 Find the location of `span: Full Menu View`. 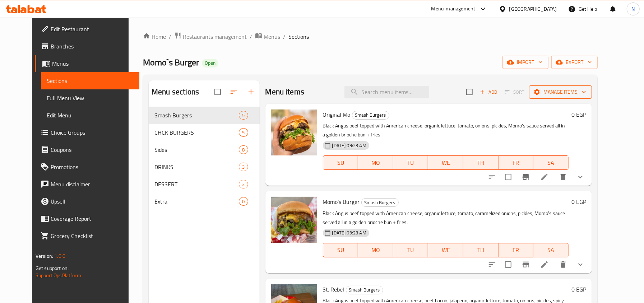

span: Full Menu View is located at coordinates (90, 98).